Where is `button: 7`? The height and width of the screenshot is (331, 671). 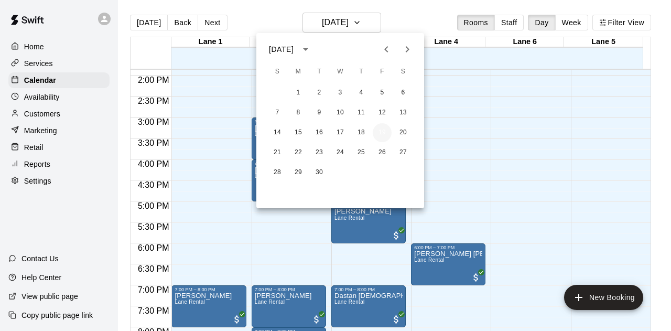 button: 7 is located at coordinates (277, 113).